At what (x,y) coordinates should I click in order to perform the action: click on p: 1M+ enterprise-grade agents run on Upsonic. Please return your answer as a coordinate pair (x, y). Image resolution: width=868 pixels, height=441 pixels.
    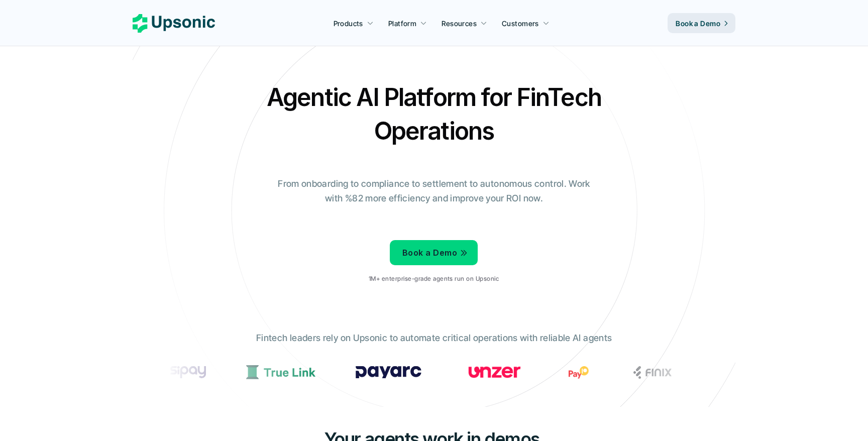
    Looking at the image, I should click on (434, 279).